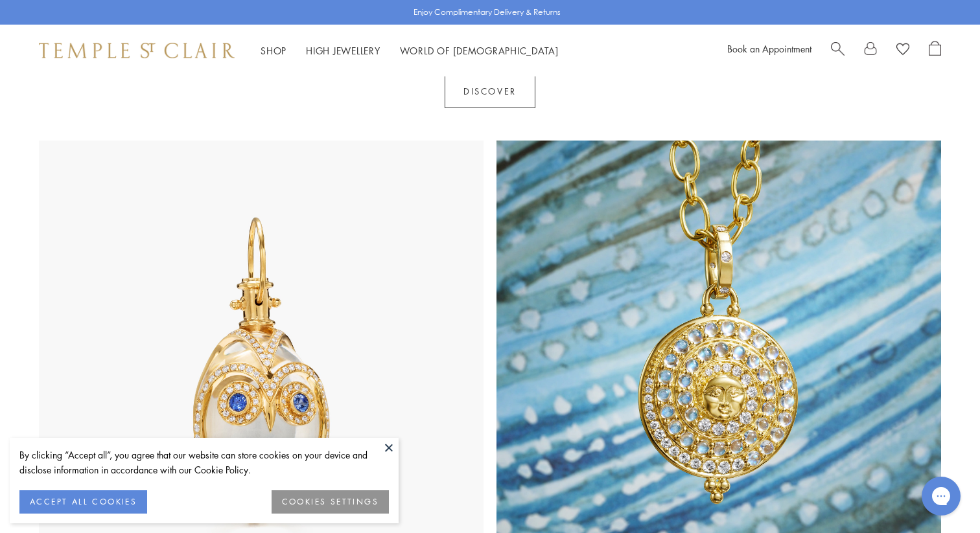 The height and width of the screenshot is (533, 980). What do you see at coordinates (769, 48) in the screenshot?
I see `a: Book an Appointment` at bounding box center [769, 48].